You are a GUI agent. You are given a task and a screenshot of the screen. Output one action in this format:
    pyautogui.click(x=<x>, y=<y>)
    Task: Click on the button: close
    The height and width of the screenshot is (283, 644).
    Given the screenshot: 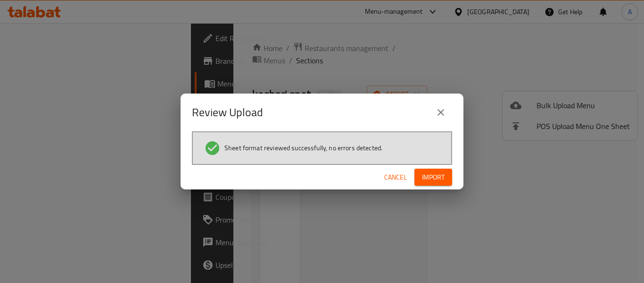 What is the action you would take?
    pyautogui.click(x=441, y=112)
    